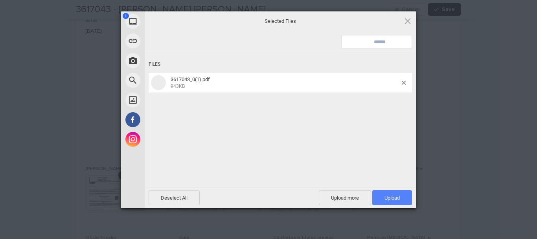  Describe the element at coordinates (168, 119) in the screenshot. I see `div: Facebook` at that location.